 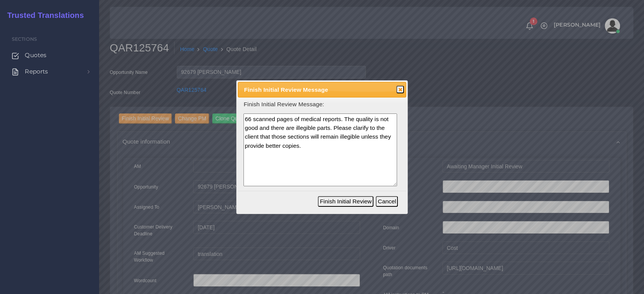 I want to click on a: Trusted Translations, so click(x=43, y=15).